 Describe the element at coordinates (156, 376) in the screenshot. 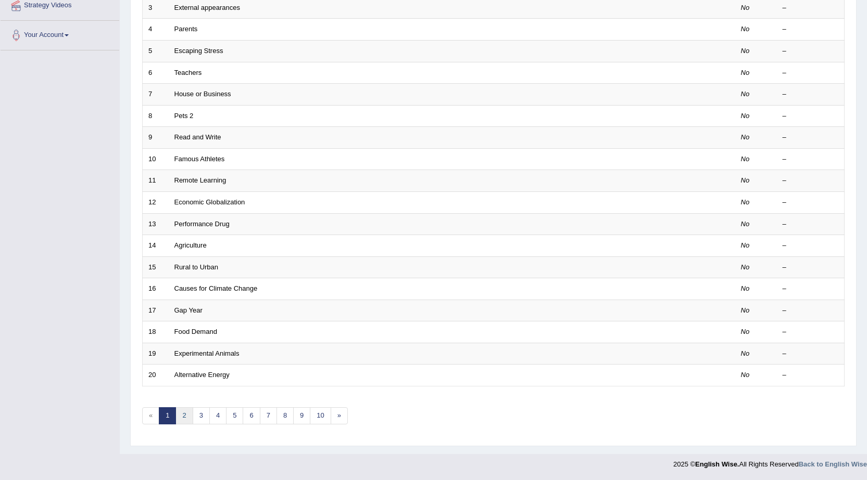

I see `td: 20` at that location.